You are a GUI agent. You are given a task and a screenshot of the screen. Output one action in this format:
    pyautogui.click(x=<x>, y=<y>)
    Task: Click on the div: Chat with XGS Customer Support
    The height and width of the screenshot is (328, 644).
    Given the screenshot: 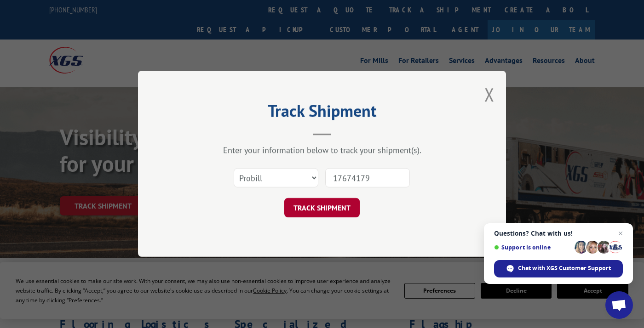 What is the action you would take?
    pyautogui.click(x=559, y=269)
    